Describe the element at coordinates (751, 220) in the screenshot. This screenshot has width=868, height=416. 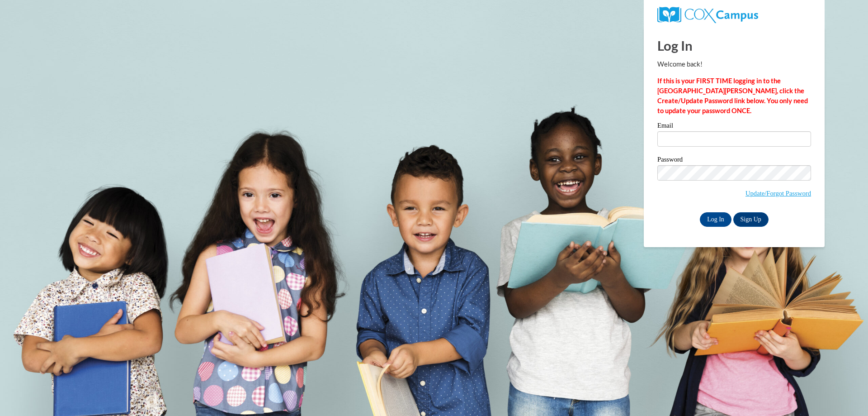
I see `a: Sign Up` at that location.